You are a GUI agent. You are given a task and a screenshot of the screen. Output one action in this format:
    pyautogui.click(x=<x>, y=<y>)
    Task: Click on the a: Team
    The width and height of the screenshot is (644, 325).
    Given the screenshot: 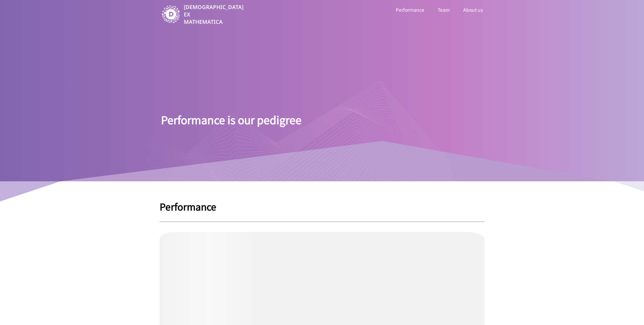 What is the action you would take?
    pyautogui.click(x=444, y=10)
    